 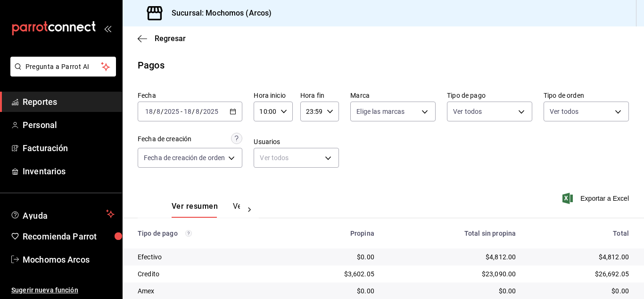 I want to click on div: $23,090.00, so click(x=452, y=273).